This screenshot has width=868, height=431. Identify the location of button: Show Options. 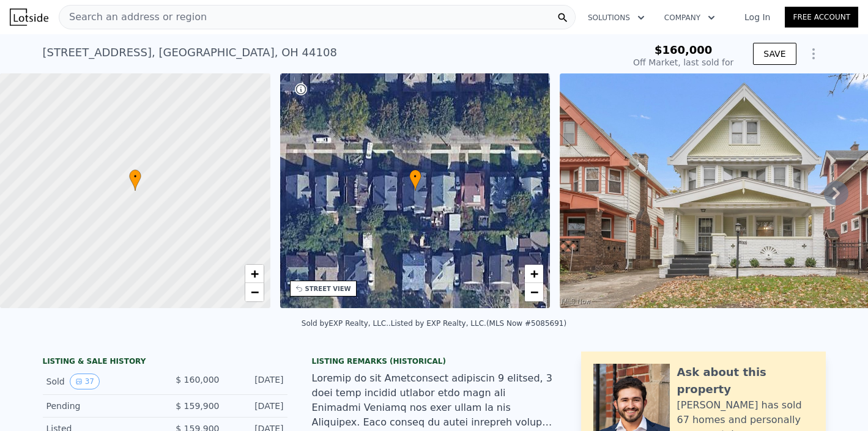
(814, 54).